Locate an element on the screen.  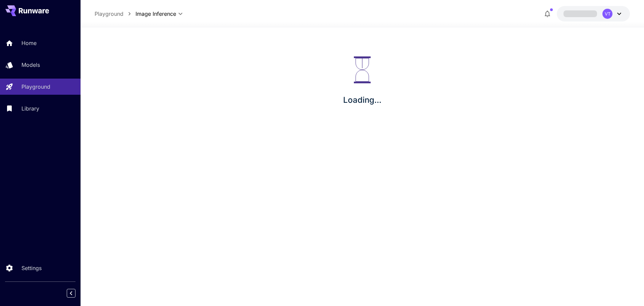
nav: breadcrumb is located at coordinates (115, 14).